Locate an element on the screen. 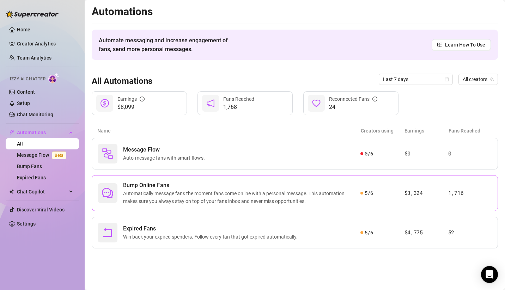 The image size is (505, 290). span: Izzy AI Chatter is located at coordinates (27, 79).